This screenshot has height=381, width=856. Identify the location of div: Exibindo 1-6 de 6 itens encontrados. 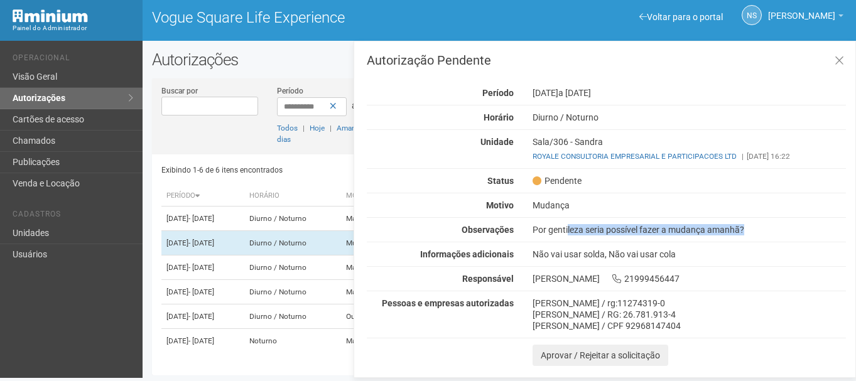
(328, 170).